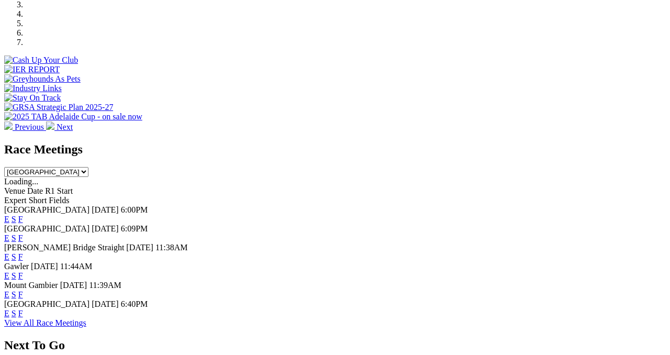 This screenshot has height=355, width=670. Describe the element at coordinates (45, 323) in the screenshot. I see `a: View All Race Meetings` at that location.